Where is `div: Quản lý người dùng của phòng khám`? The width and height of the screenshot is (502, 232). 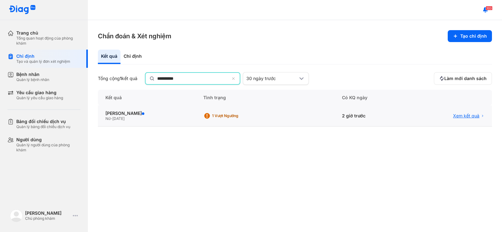
div: Quản lý người dùng của phòng khám is located at coordinates (48, 148).